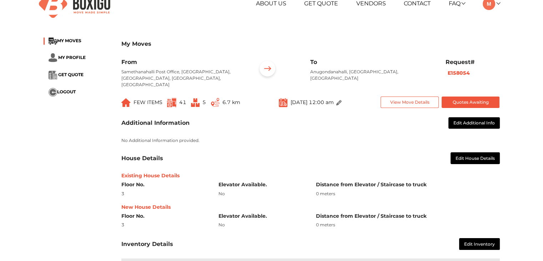 The width and height of the screenshot is (543, 261). Describe the element at coordinates (310, 44) in the screenshot. I see `h3: My Moves` at that location.